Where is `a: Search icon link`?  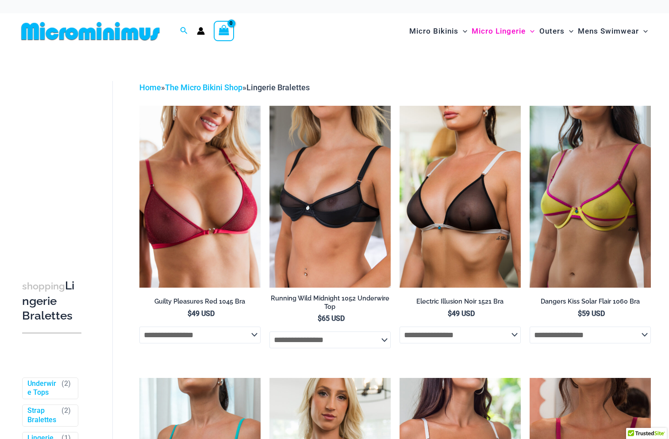
a: Search icon link is located at coordinates (184, 31).